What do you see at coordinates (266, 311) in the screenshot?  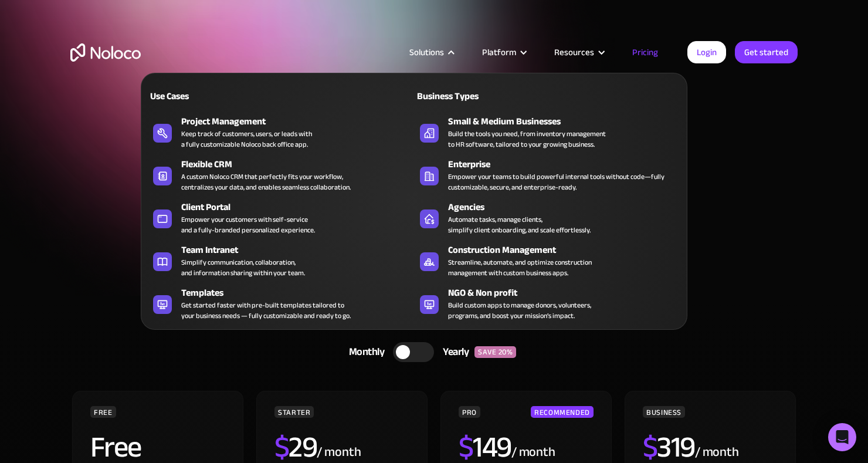 I see `div: Get started faster with pre-built templates tailored to your business needs — fully customizable ...` at bounding box center [266, 311].